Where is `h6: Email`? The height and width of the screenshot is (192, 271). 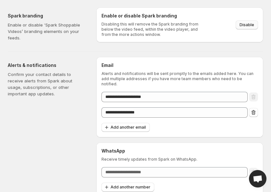
h6: Email is located at coordinates (179, 65).